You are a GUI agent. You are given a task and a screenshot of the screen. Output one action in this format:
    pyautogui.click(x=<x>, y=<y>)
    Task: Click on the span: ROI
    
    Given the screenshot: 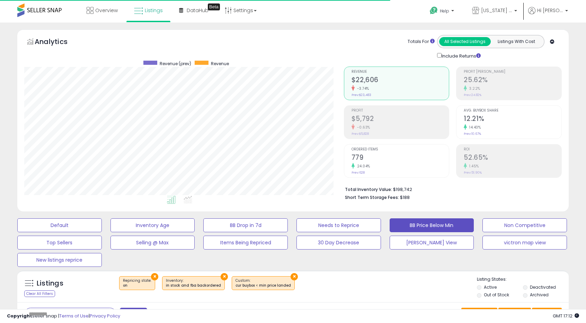 What is the action you would take?
    pyautogui.click(x=512, y=149)
    